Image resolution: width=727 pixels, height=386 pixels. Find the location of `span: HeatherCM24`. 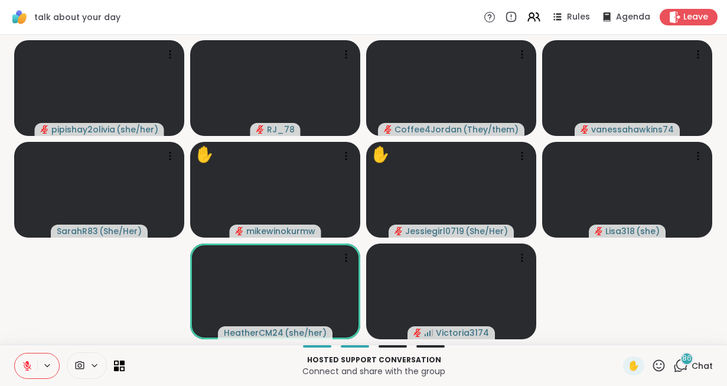

span: HeatherCM24 is located at coordinates (254, 333).